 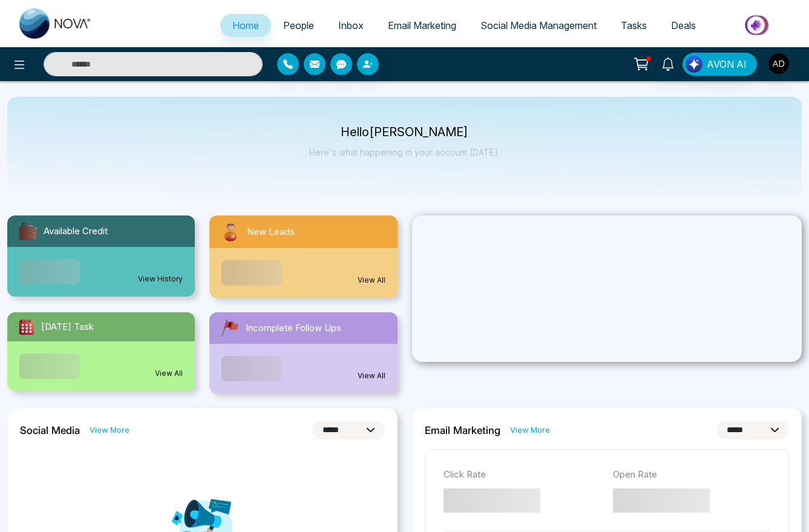 What do you see at coordinates (298, 25) in the screenshot?
I see `span: People` at bounding box center [298, 25].